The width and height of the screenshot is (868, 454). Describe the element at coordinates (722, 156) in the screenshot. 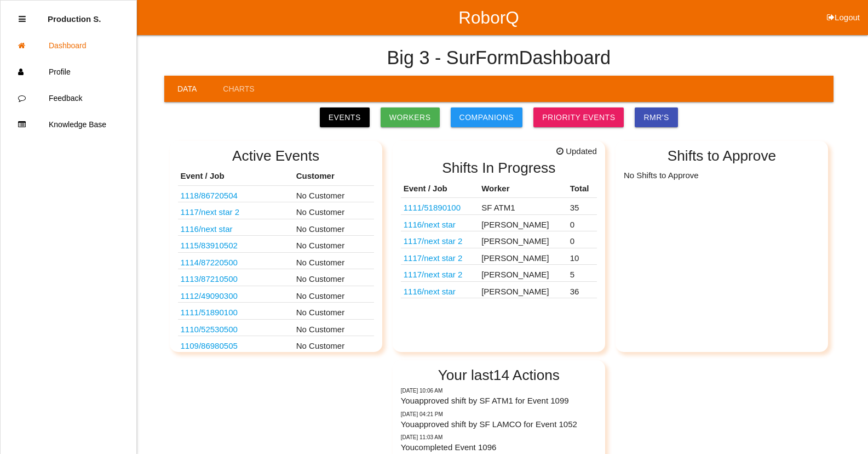

I see `h2: Shifts to Approve` at that location.